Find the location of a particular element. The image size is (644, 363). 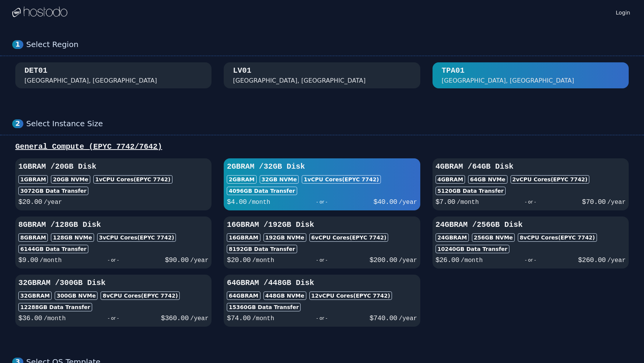

div: General Compute (EPYC 7742/7642) is located at coordinates (322, 146).